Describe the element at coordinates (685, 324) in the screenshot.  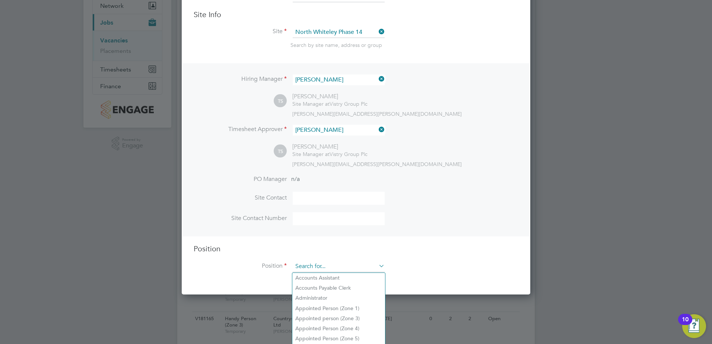
I see `div: 10` at that location.